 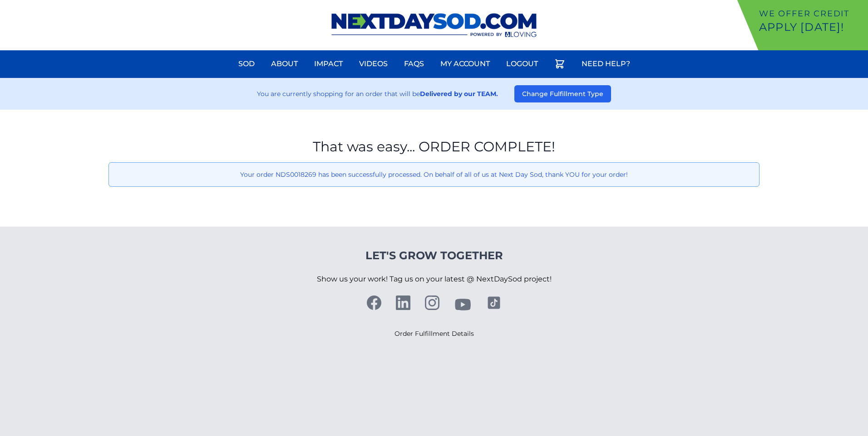 I want to click on a: About, so click(x=284, y=64).